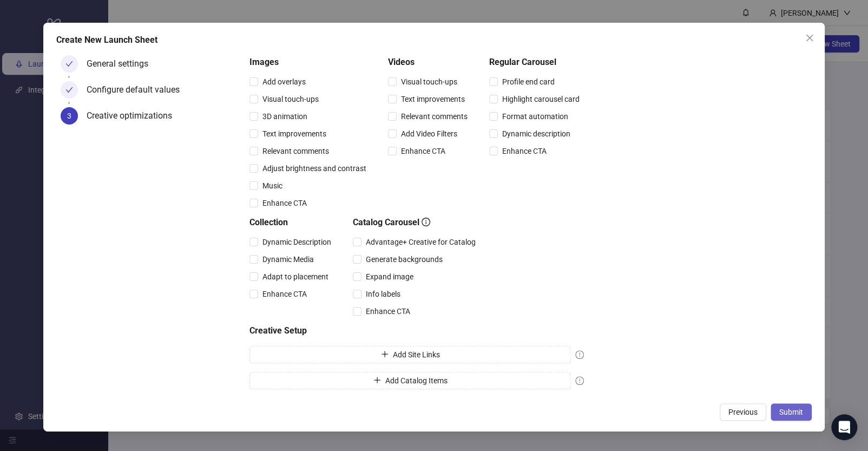  What do you see at coordinates (70, 115) in the screenshot?
I see `span: 3` at bounding box center [70, 115].